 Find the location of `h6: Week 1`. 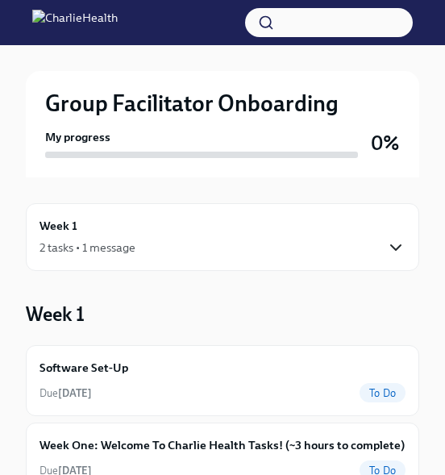

h6: Week 1 is located at coordinates (58, 226).